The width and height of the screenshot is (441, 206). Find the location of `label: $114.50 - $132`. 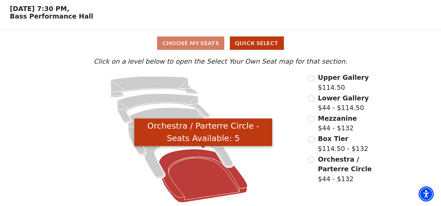

label: $114.50 - $132 is located at coordinates (343, 144).